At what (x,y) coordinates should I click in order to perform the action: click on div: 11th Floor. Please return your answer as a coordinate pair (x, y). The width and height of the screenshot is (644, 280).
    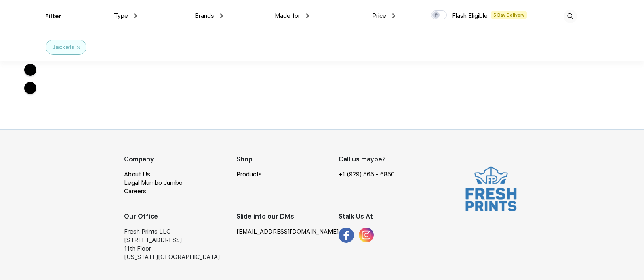
    Looking at the image, I should click on (180, 249).